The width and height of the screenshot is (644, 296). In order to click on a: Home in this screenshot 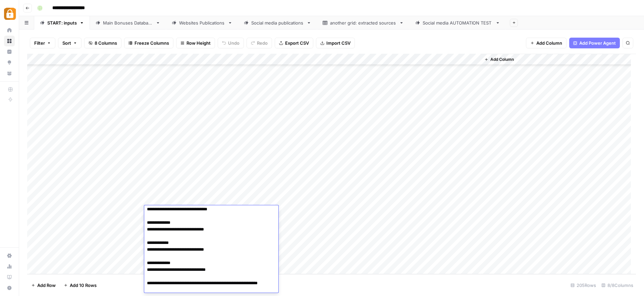, I will do `click(9, 30)`.